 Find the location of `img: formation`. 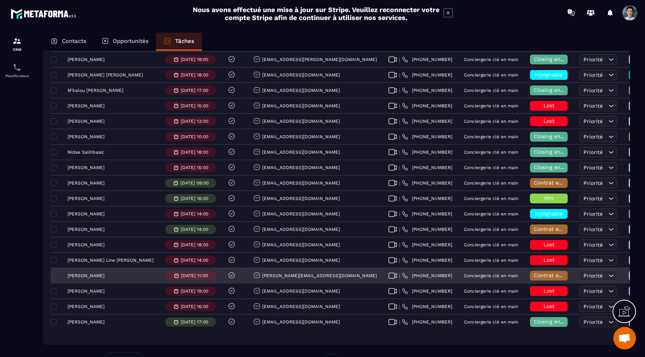

img: formation is located at coordinates (17, 41).